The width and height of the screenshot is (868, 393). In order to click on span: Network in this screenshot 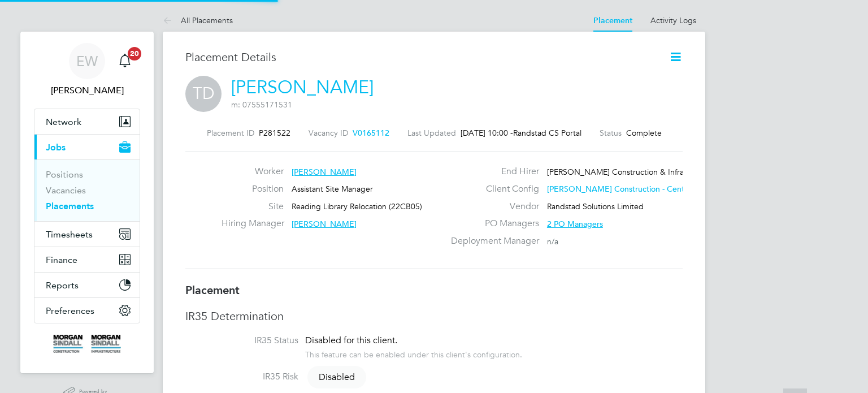, I will do `click(63, 122)`.